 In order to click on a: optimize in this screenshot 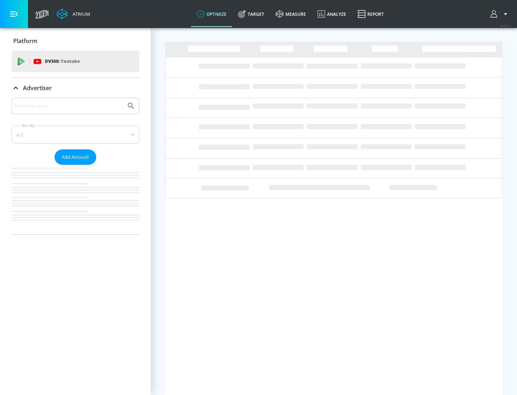, I will do `click(212, 14)`.